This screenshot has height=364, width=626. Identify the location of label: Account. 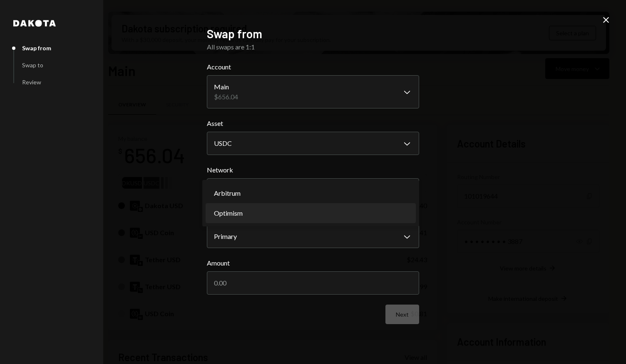
(313, 67).